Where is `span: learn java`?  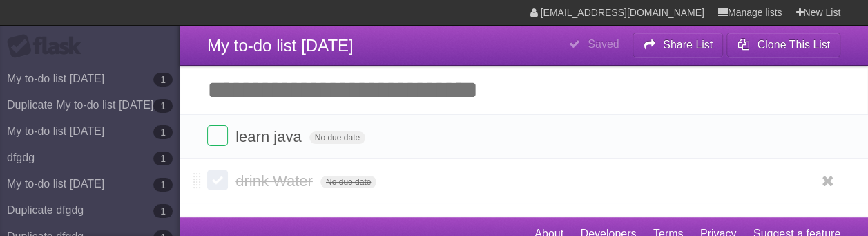
span: learn java is located at coordinates (270, 136).